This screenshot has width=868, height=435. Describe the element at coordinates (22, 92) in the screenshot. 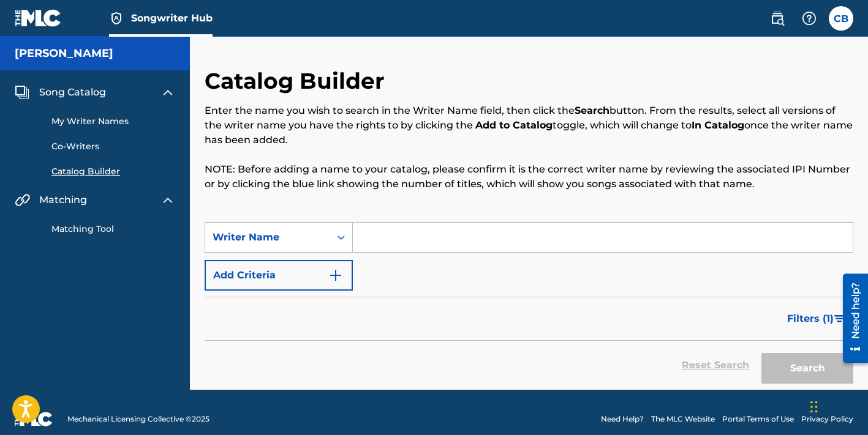

I see `img: Song Catalog` at that location.